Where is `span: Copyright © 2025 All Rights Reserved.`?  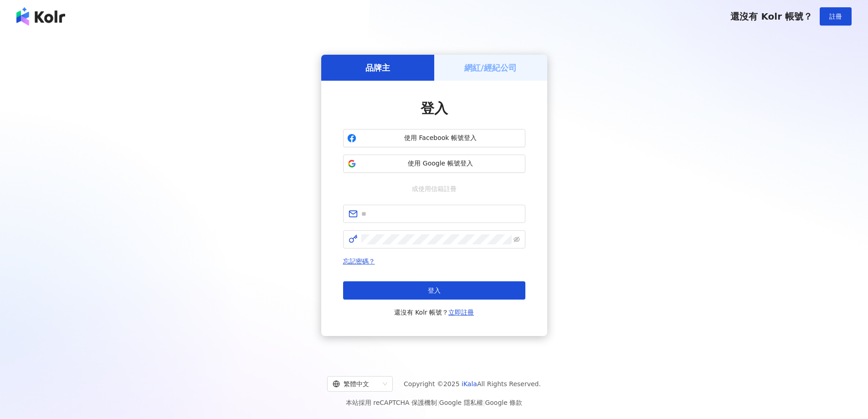
span: Copyright © 2025 All Rights Reserved. is located at coordinates (472, 384).